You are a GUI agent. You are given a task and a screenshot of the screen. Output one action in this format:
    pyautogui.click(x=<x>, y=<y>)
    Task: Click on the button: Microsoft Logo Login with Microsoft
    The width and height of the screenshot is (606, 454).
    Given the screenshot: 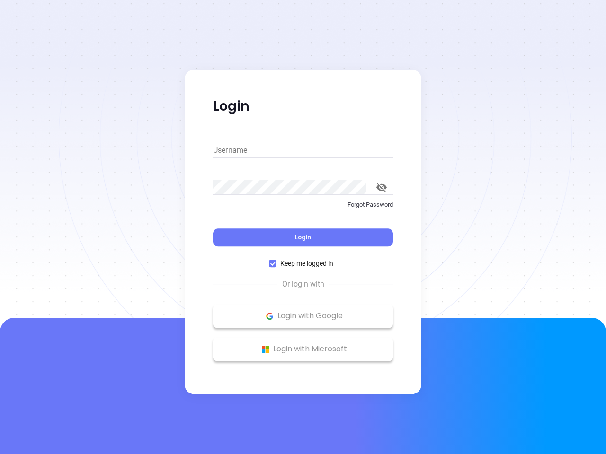 What is the action you would take?
    pyautogui.click(x=303, y=349)
    